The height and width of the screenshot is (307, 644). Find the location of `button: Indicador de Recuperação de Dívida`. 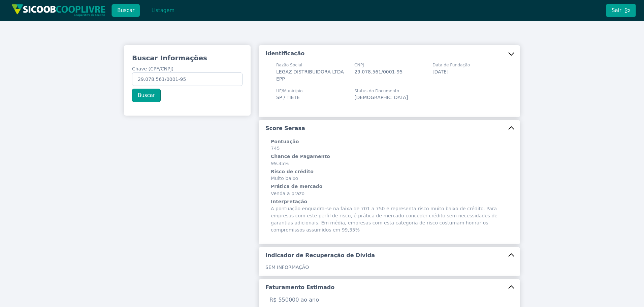

button: Indicador de Recuperação de Dívida is located at coordinates (389, 256).